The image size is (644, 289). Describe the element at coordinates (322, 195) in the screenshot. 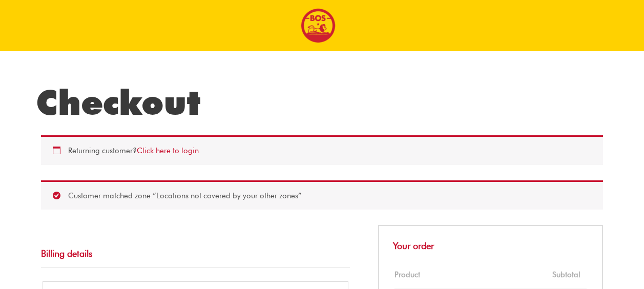

I see `div: Customer matched zone “Locations not covered by your other zones”` at that location.